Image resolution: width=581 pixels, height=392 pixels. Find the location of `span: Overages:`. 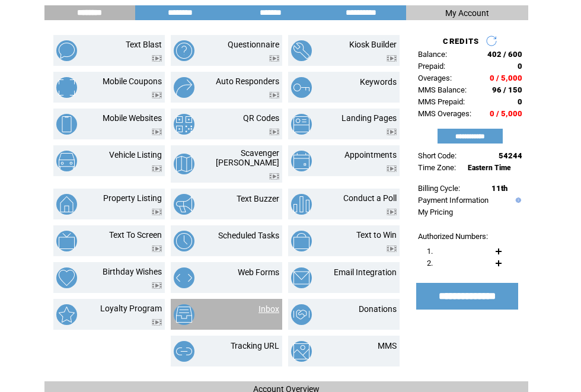

span: Overages: is located at coordinates (435, 78).